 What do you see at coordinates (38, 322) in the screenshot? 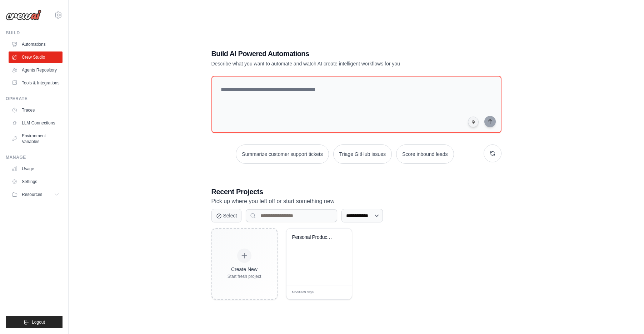
I see `span: Logout` at bounding box center [38, 322].